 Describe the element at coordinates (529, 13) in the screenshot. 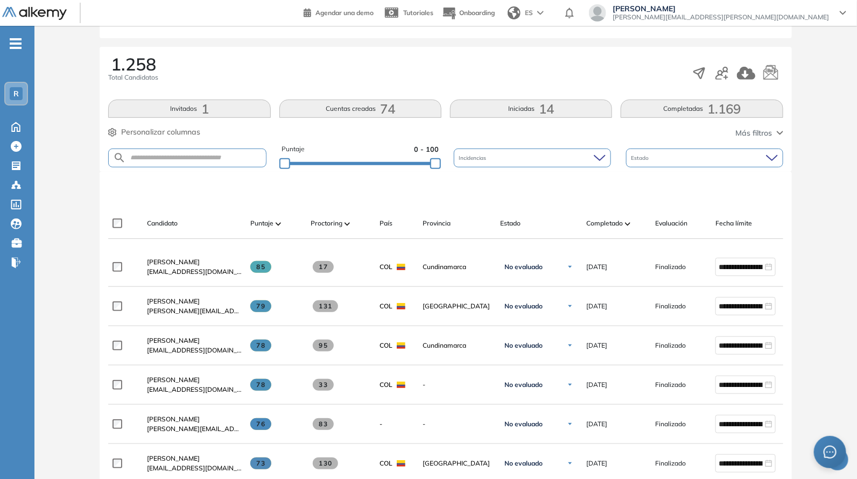

I see `span: ES` at that location.